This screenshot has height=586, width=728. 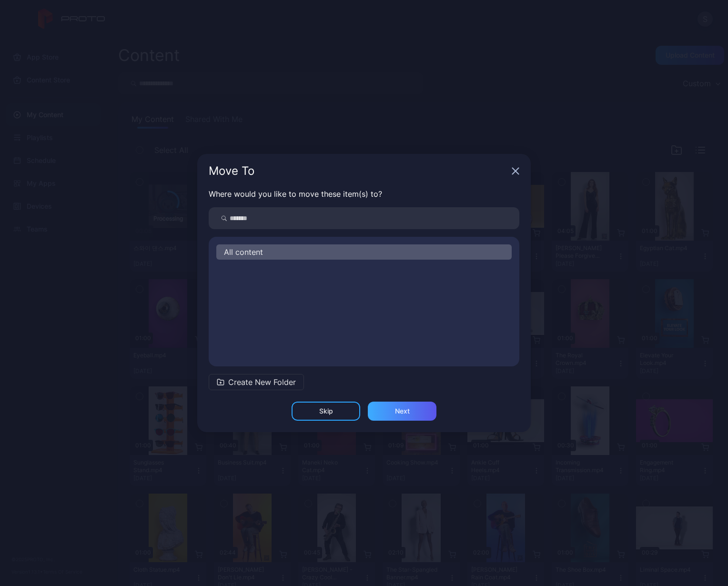 I want to click on div: Skip, so click(x=326, y=412).